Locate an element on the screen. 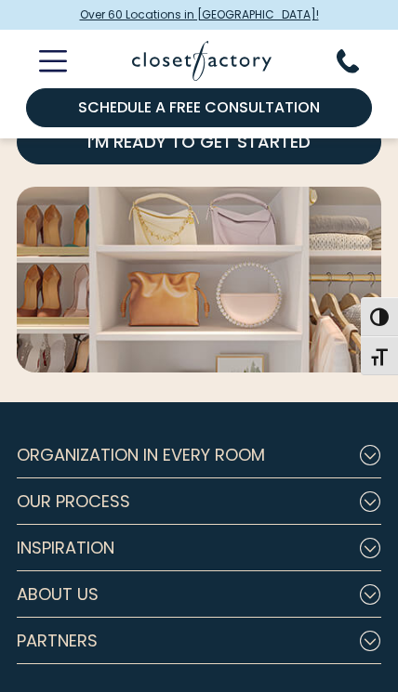 Image resolution: width=398 pixels, height=692 pixels. button: Toggle Font size is located at coordinates (379, 356).